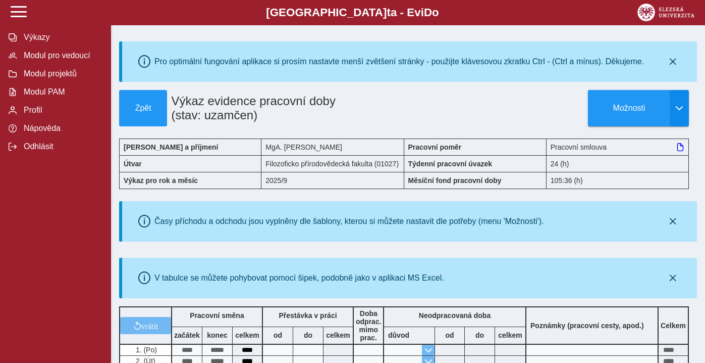 The image size is (705, 363). What do you see at coordinates (143, 108) in the screenshot?
I see `span: Zpět` at bounding box center [143, 108].